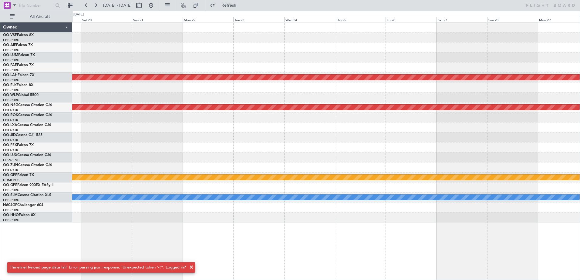  What do you see at coordinates (10, 175) in the screenshot?
I see `span: OO-GPP` at bounding box center [10, 175].